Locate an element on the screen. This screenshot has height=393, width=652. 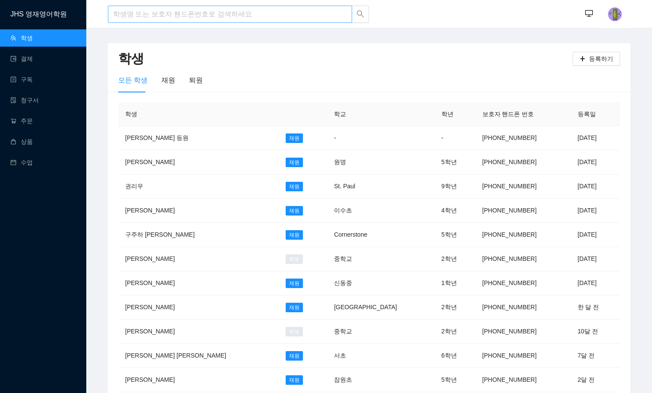
td: 1학년 is located at coordinates (455, 283).